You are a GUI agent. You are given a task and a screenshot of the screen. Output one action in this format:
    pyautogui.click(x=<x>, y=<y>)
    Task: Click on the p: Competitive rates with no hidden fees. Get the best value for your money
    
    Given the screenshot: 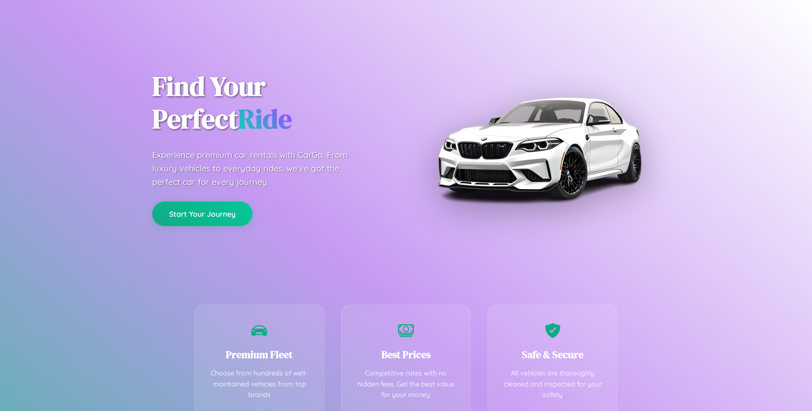 What is the action you would take?
    pyautogui.click(x=406, y=384)
    